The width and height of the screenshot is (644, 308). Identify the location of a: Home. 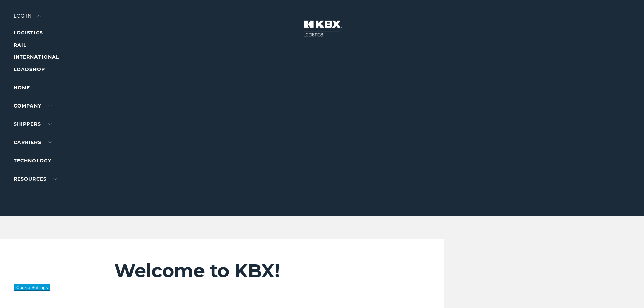
(21, 88).